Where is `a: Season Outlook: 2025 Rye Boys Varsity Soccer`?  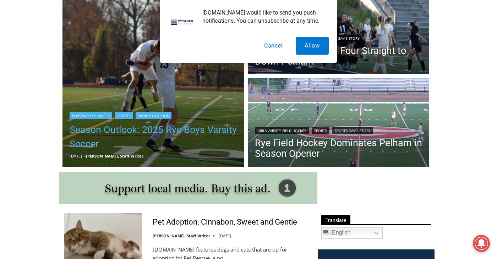
a: Season Outlook: 2025 Rye Boys Varsity Soccer is located at coordinates (153, 137).